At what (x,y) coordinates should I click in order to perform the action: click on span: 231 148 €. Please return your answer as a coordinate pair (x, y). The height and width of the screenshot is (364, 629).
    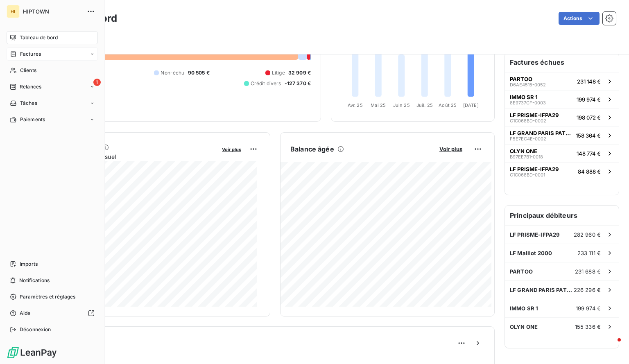
    Looking at the image, I should click on (589, 82).